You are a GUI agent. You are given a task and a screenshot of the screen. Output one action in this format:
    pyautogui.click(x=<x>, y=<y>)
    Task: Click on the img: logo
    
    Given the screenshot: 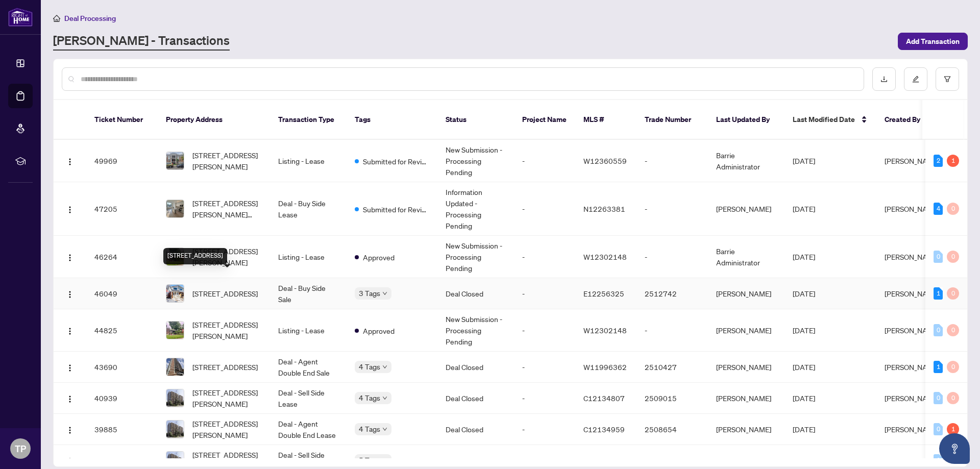 What is the action you would take?
    pyautogui.click(x=20, y=17)
    